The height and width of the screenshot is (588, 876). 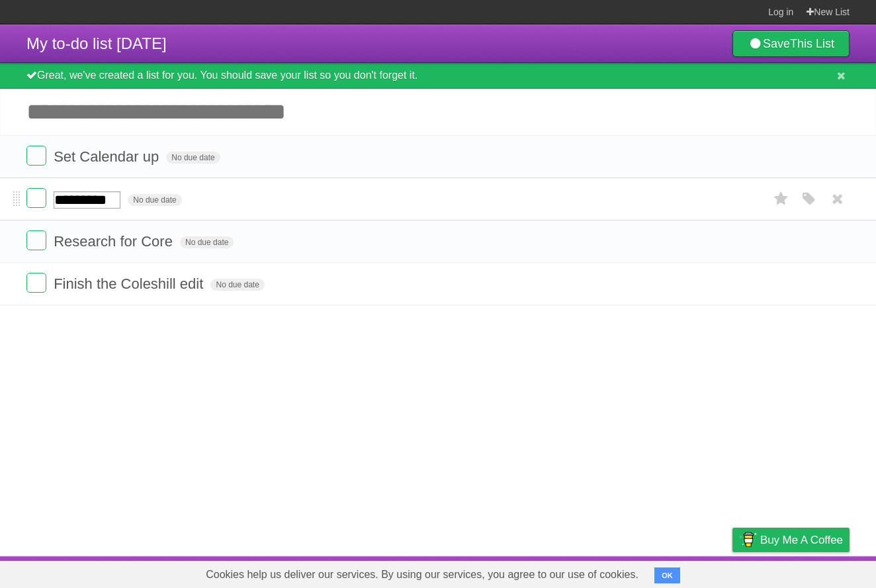 I want to click on label: Star task, so click(x=782, y=198).